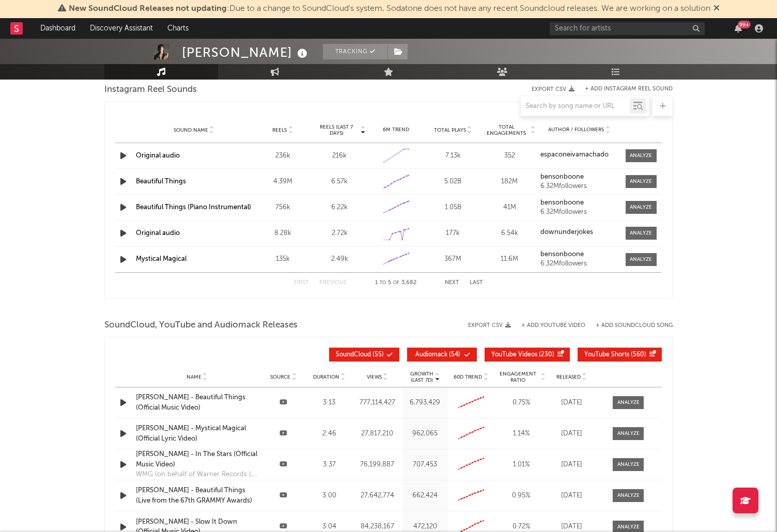 The width and height of the screenshot is (777, 532). What do you see at coordinates (377, 465) in the screenshot?
I see `div: 76,199,887` at bounding box center [377, 465].